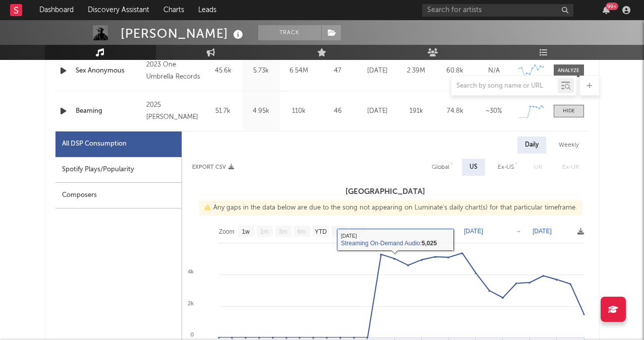 This screenshot has width=644, height=340. What do you see at coordinates (190, 303) in the screenshot?
I see `text: 2k` at bounding box center [190, 303].